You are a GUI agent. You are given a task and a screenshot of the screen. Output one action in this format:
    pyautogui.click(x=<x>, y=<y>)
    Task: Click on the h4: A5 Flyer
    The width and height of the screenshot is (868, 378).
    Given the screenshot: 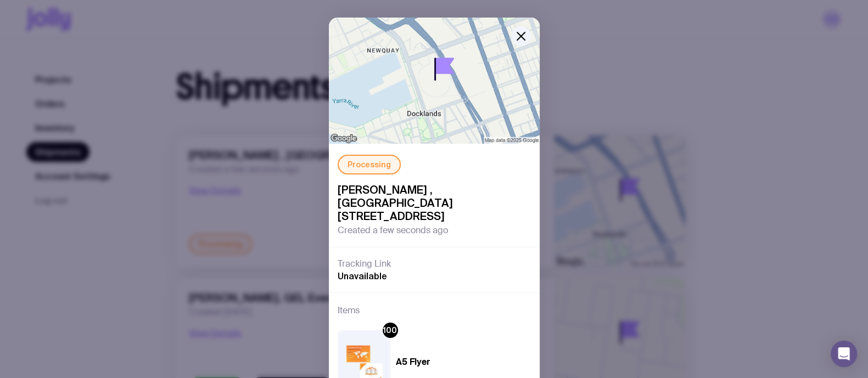 What is the action you would take?
    pyautogui.click(x=464, y=362)
    